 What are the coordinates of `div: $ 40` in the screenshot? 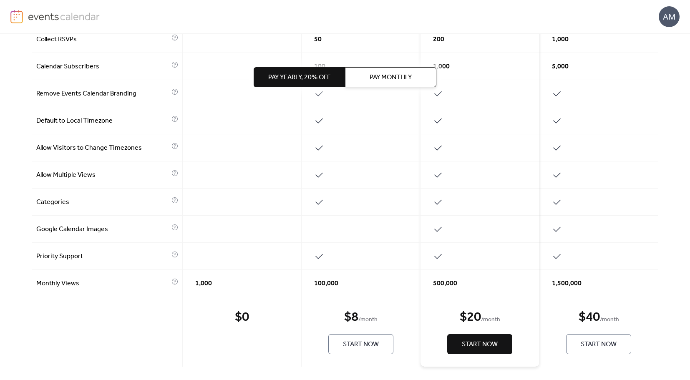 It's located at (589, 318).